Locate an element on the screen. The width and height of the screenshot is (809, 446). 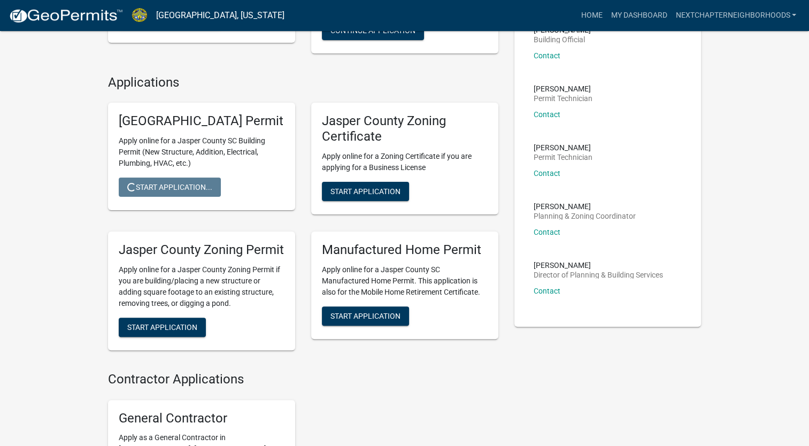
p: Planning & Zoning Coordinator is located at coordinates (584, 216).